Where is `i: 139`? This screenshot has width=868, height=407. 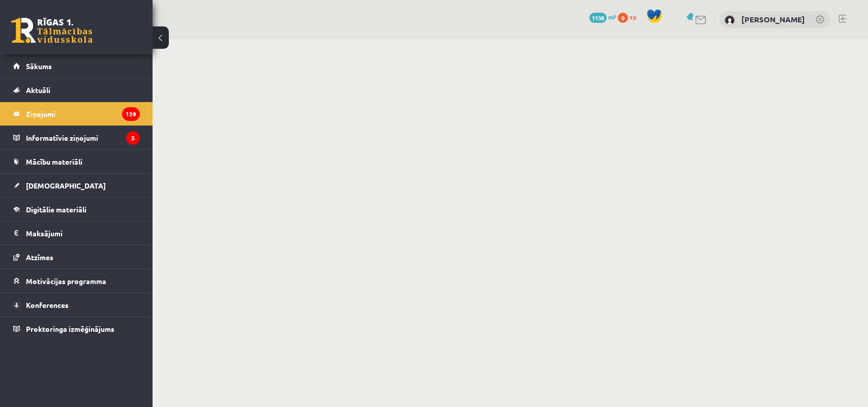
i: 139 is located at coordinates (130, 114).